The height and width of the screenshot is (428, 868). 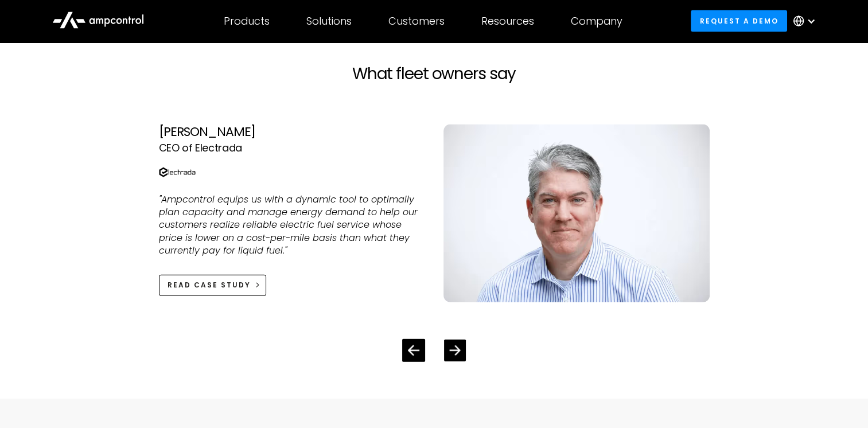 What do you see at coordinates (434, 74) in the screenshot?
I see `h2: What fleet owners say` at bounding box center [434, 74].